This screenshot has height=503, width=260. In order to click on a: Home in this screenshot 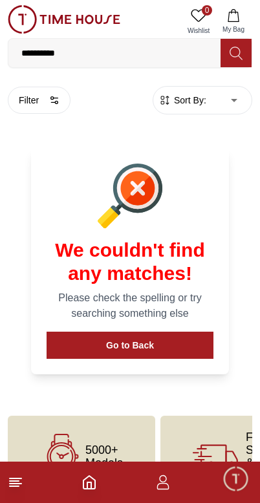, I will do `click(89, 483)`.